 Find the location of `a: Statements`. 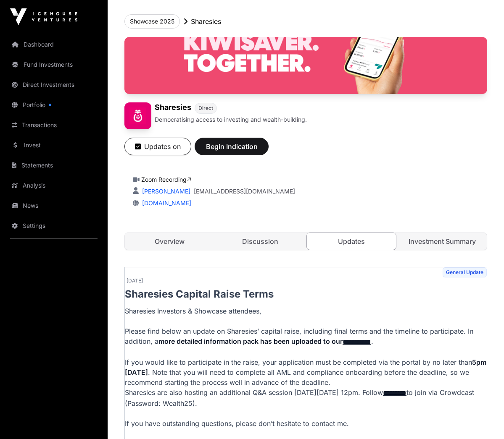

a: Statements is located at coordinates (54, 166).